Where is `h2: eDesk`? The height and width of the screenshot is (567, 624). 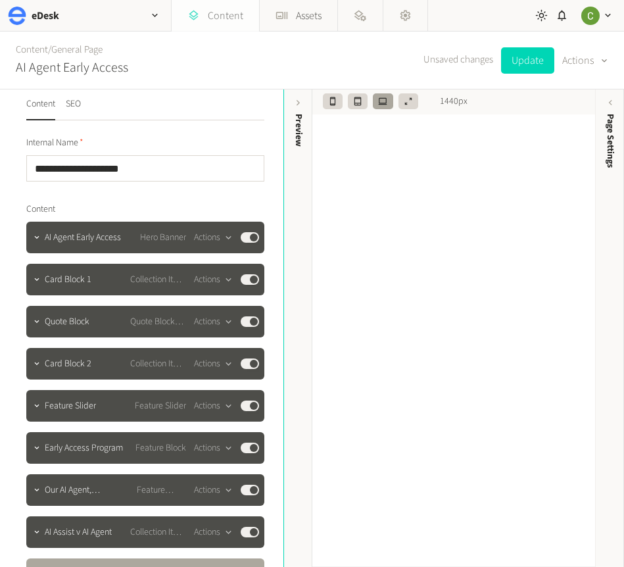 h2: eDesk is located at coordinates (45, 16).